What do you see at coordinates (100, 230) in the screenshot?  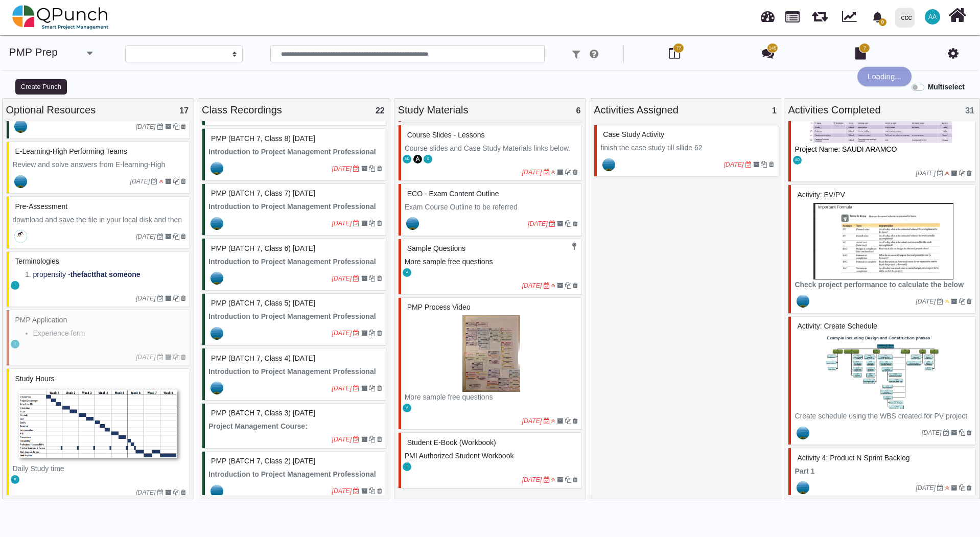 I see `p: download and save the file in your local disk and then attempt the questions with the answers mar...` at bounding box center [100, 230].